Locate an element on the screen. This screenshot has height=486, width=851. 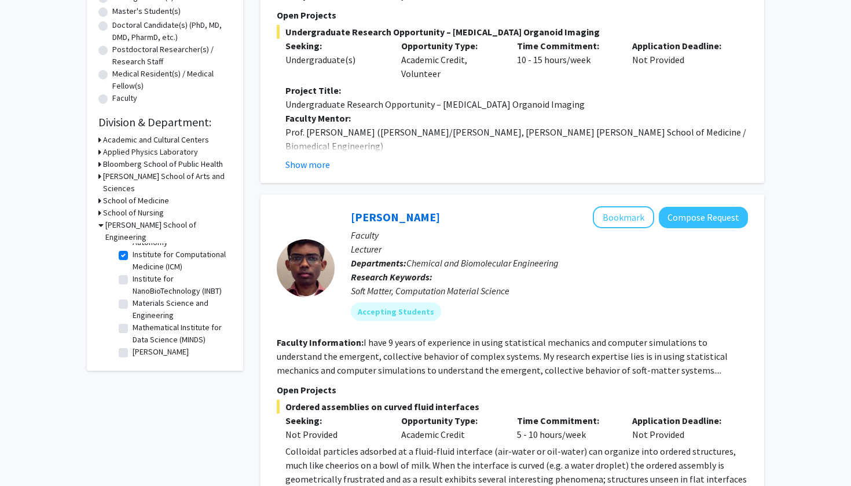
div: Soft Matter, Computation Material Science is located at coordinates (549, 291).